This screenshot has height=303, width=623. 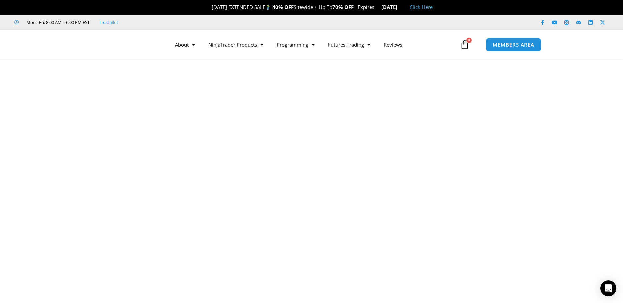 What do you see at coordinates (57, 22) in the screenshot?
I see `span: Mon - Fri: 8:00 AM – 6:00 PM EST` at bounding box center [57, 22].